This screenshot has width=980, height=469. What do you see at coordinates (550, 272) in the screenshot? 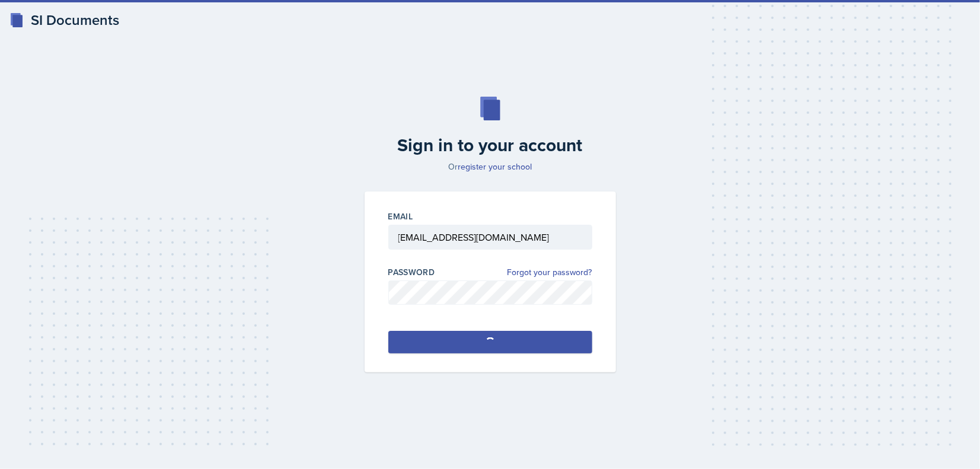
I see `a: Forgot your password?` at bounding box center [550, 272].